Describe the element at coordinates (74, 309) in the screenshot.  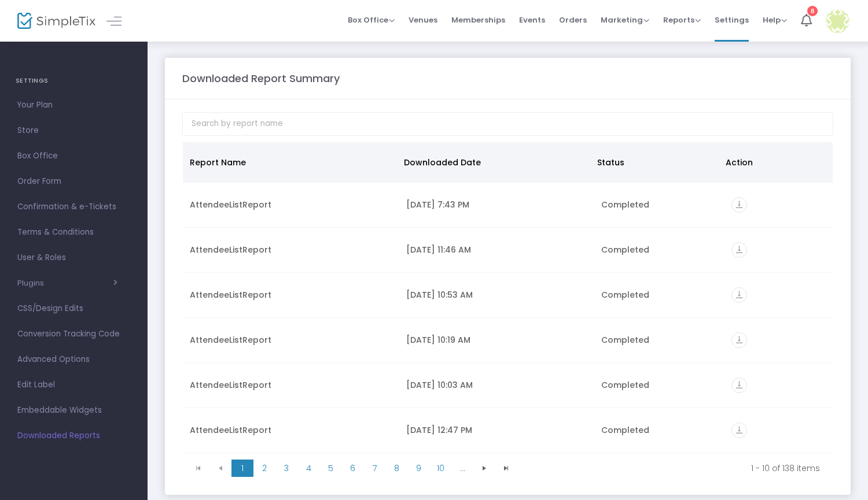
I see `span: CSS/Design Edits` at that location.